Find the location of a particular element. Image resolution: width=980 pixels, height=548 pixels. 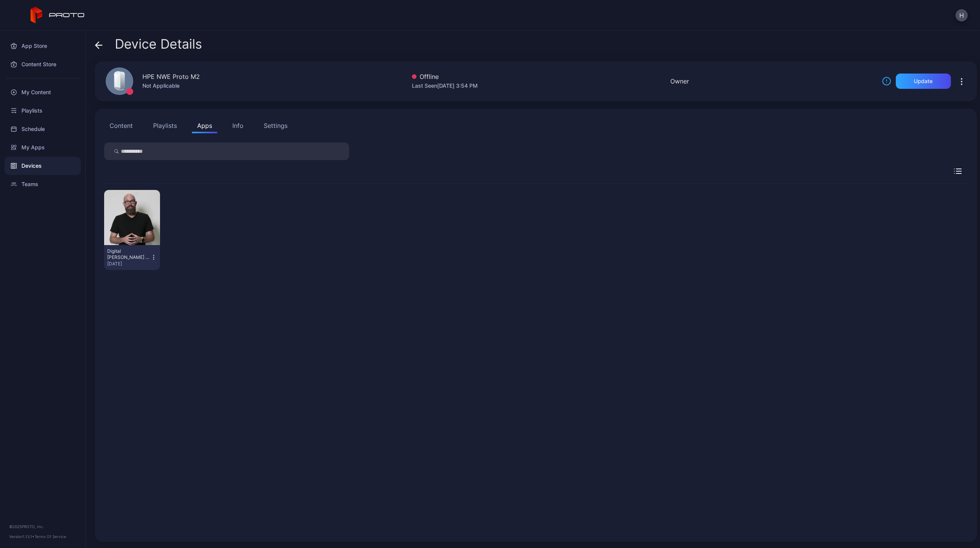

div: Playlists is located at coordinates (42, 110).